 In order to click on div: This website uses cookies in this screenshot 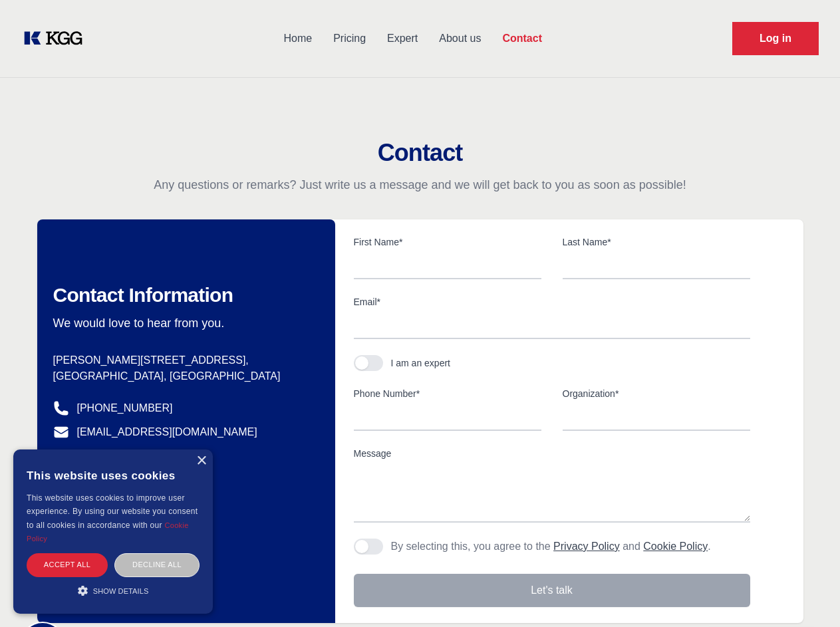, I will do `click(113, 476)`.